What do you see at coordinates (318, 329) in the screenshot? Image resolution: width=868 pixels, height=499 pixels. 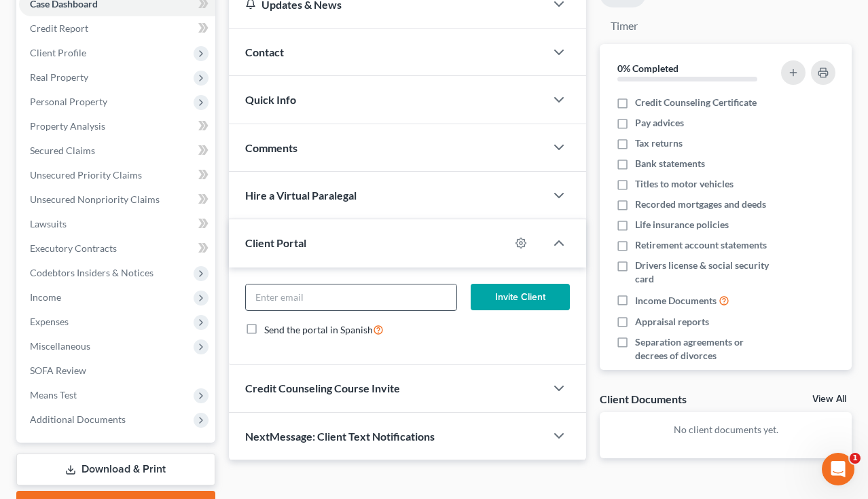 I see `span: Send the portal in Spanish` at bounding box center [318, 329].